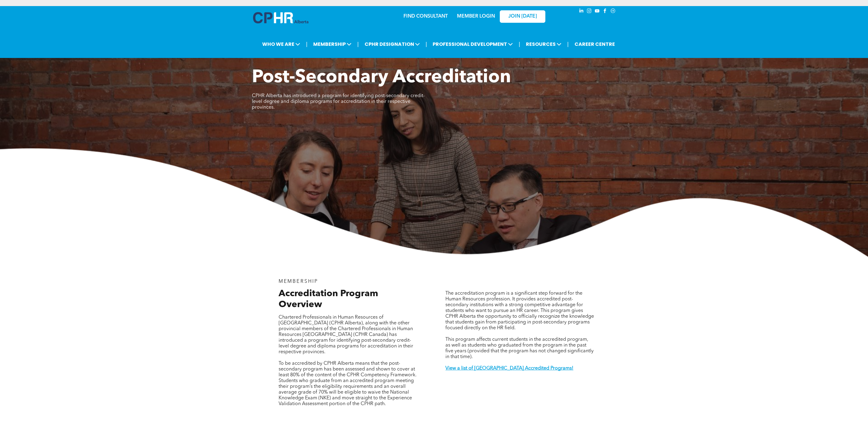 The width and height of the screenshot is (868, 430). I want to click on a: Social network, so click(613, 11).